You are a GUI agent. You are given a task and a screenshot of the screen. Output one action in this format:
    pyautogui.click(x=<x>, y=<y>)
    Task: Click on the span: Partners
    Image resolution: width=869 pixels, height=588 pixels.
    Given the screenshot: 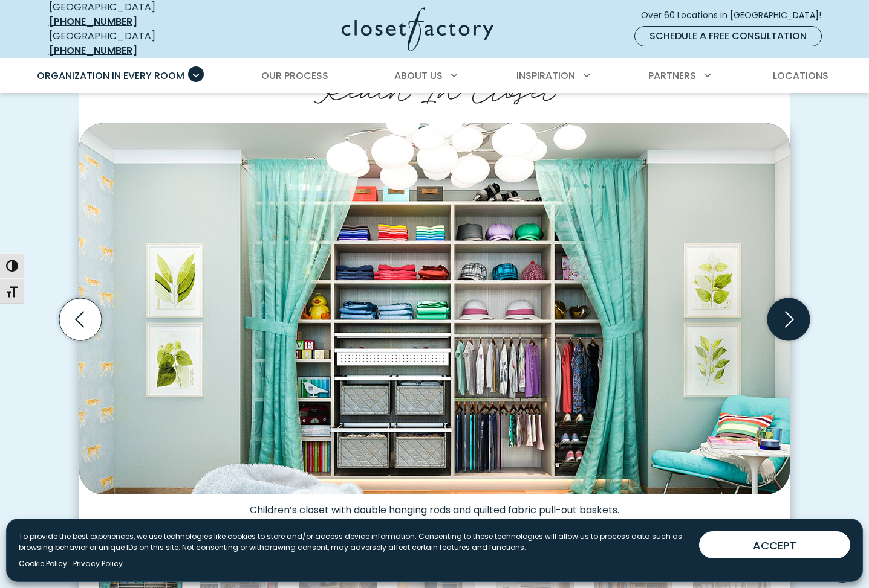 What is the action you would take?
    pyautogui.click(x=672, y=76)
    